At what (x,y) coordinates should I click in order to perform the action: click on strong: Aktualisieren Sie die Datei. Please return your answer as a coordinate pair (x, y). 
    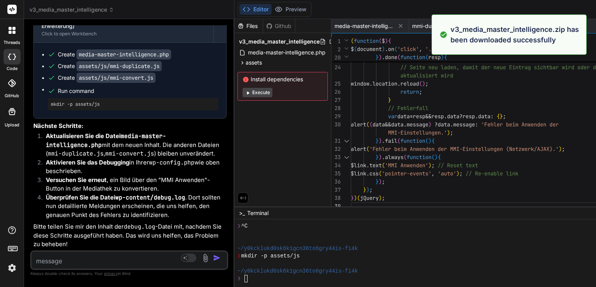
    Looking at the image, I should click on (106, 140).